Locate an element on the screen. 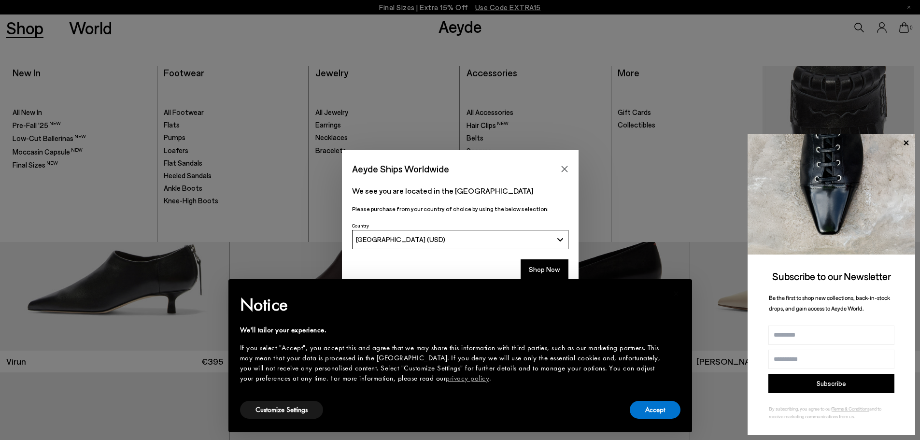 The width and height of the screenshot is (920, 440). span: By subscribing, you agree to our is located at coordinates (800, 408).